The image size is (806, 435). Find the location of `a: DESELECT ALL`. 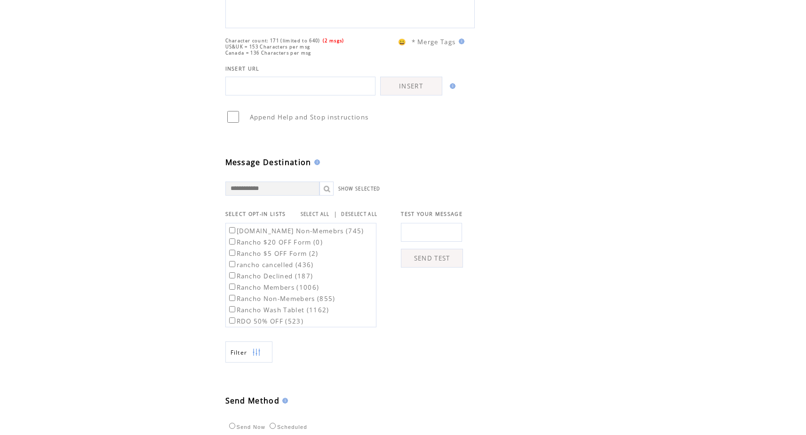

a: DESELECT ALL is located at coordinates (359, 214).